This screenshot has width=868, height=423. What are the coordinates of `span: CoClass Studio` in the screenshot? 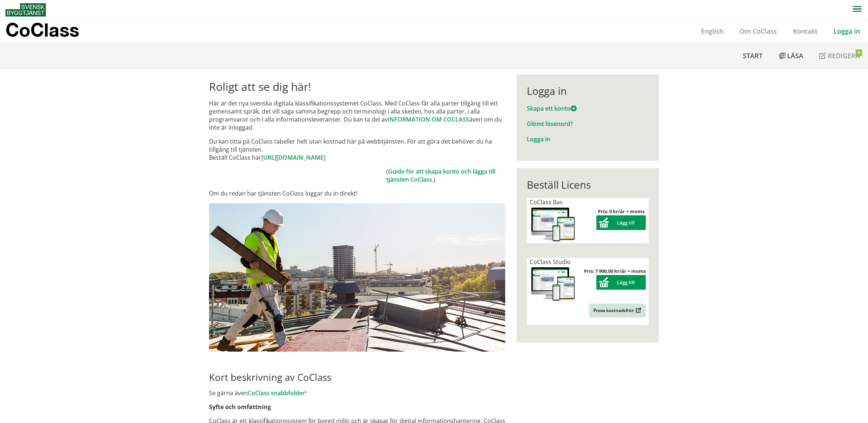 It's located at (551, 262).